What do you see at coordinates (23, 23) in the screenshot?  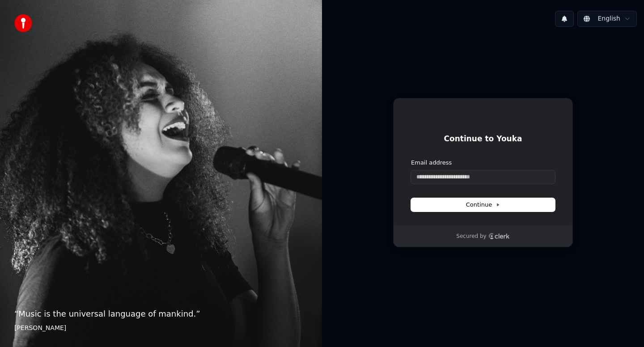 I see `img: youka` at bounding box center [23, 23].